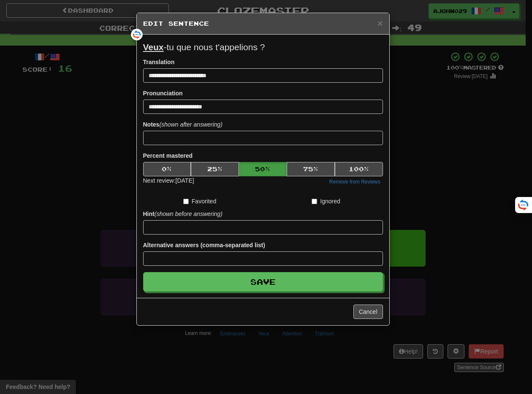 The image size is (532, 394). I want to click on button: Close, so click(380, 23).